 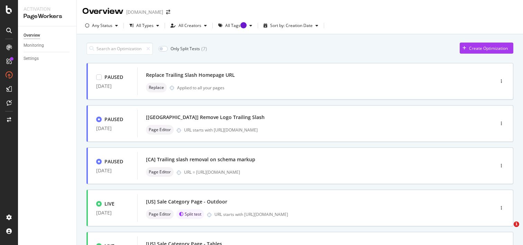 What do you see at coordinates (144, 26) in the screenshot?
I see `button: All Types` at bounding box center [144, 26].